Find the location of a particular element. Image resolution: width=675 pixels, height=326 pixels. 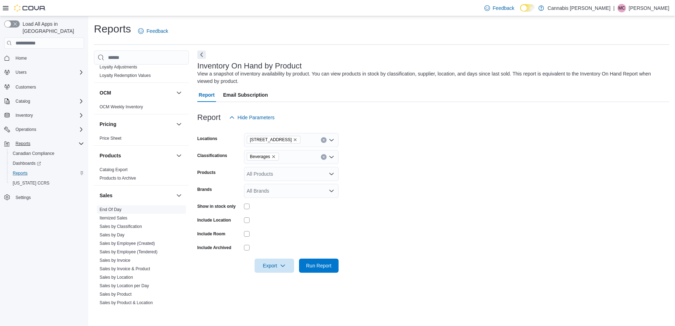

span: Itemized Sales is located at coordinates (113, 218).